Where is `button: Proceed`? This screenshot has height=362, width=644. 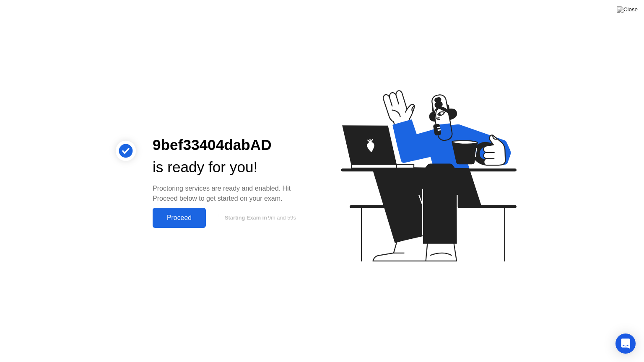 button: Proceed is located at coordinates (179, 218).